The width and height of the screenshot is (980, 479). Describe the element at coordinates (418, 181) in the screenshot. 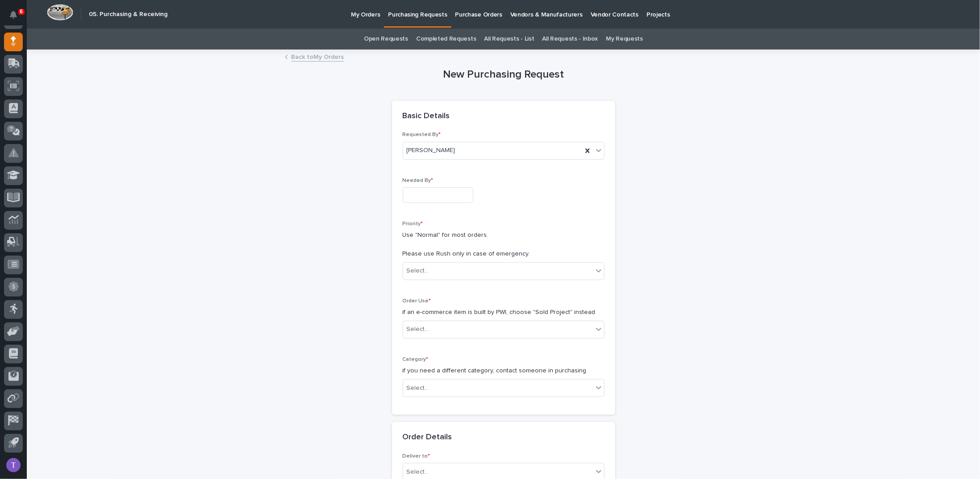

I see `span: Needed By` at that location.